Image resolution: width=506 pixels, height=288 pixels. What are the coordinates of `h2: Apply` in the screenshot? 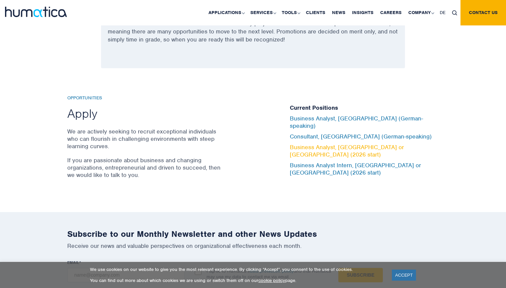 It's located at (145, 113).